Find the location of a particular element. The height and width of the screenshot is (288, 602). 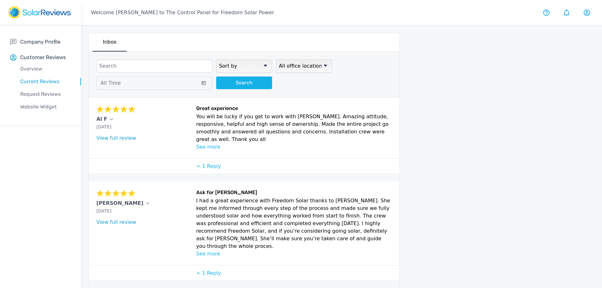

a: Overview is located at coordinates (45, 69).